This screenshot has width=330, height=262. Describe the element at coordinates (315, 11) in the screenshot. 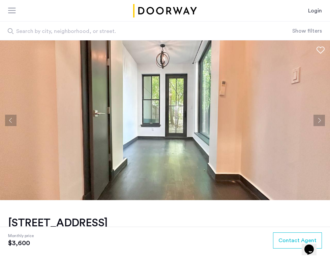

I see `a: Login` at that location.